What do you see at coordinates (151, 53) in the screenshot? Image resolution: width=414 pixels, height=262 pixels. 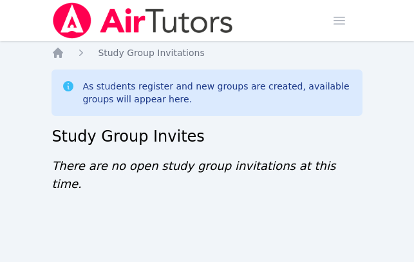 I see `a: Study Group Invitations` at bounding box center [151, 53].